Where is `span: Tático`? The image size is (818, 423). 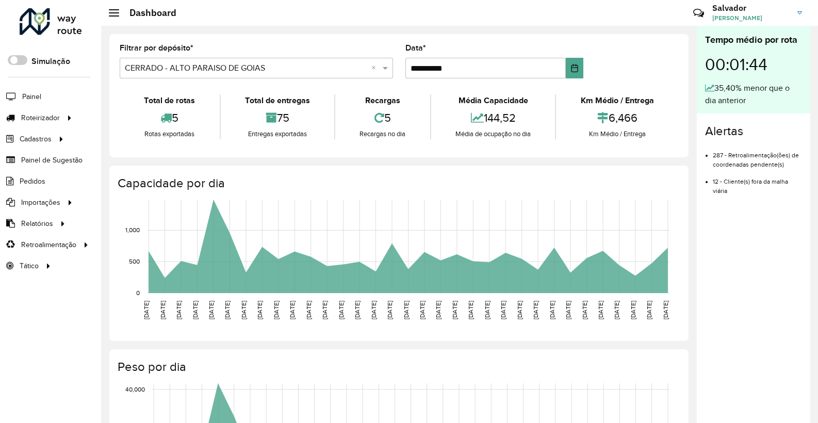 span: Tático is located at coordinates (29, 266).